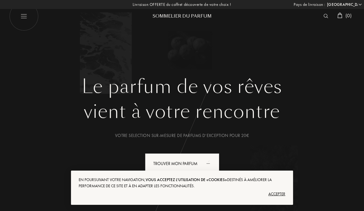 This screenshot has width=364, height=211. Describe the element at coordinates (182, 16) in the screenshot. I see `div: Sommelier du Parfum` at that location.